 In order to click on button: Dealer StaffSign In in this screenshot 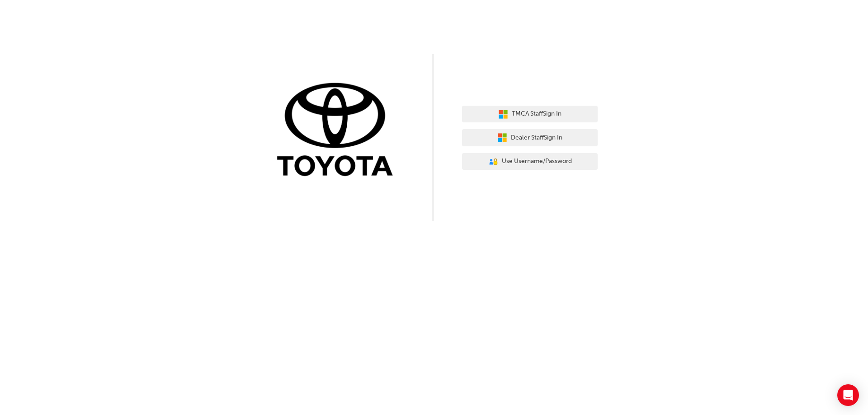, I will do `click(529, 138)`.